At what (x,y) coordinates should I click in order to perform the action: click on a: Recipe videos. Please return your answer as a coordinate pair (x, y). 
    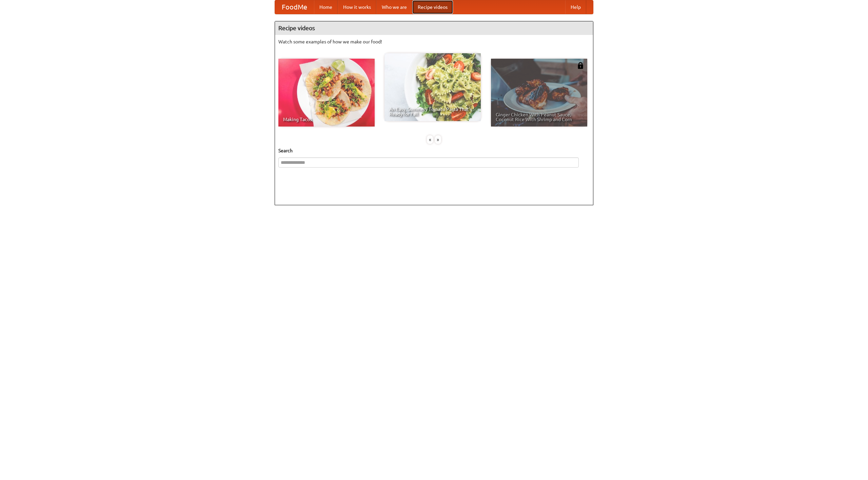
    Looking at the image, I should click on (433, 7).